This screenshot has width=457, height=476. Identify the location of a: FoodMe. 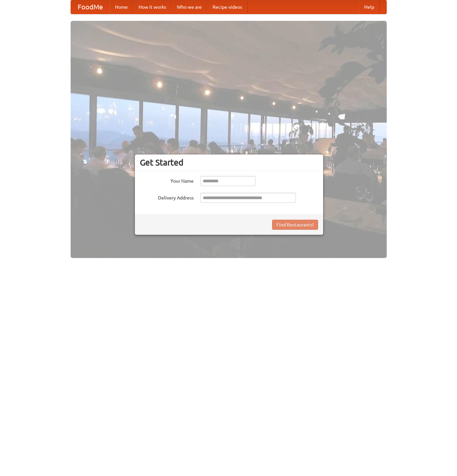
(90, 7).